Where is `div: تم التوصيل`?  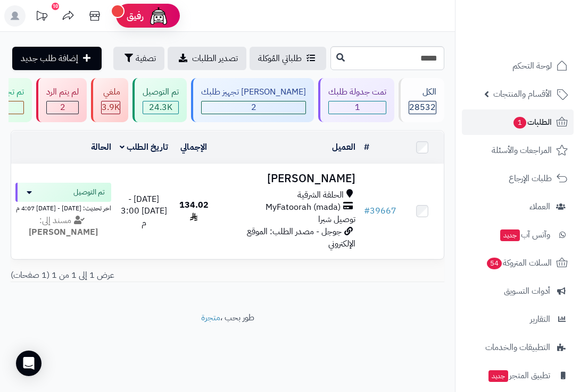
div: تم التوصيل is located at coordinates (161, 92).